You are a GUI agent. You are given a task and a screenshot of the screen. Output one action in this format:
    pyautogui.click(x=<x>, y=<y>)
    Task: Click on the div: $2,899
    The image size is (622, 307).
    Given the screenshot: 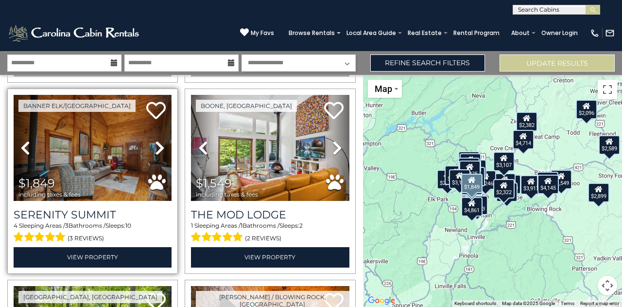 What is the action you would take?
    pyautogui.click(x=599, y=192)
    